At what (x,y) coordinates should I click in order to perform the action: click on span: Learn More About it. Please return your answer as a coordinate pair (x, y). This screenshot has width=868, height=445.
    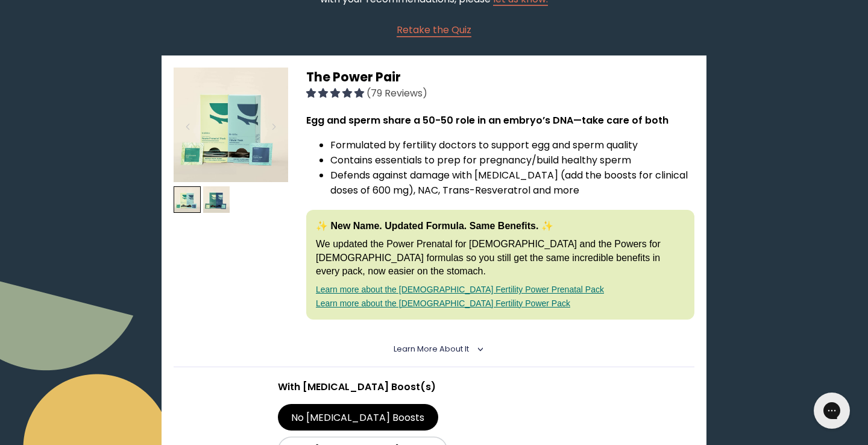
    Looking at the image, I should click on (431, 348).